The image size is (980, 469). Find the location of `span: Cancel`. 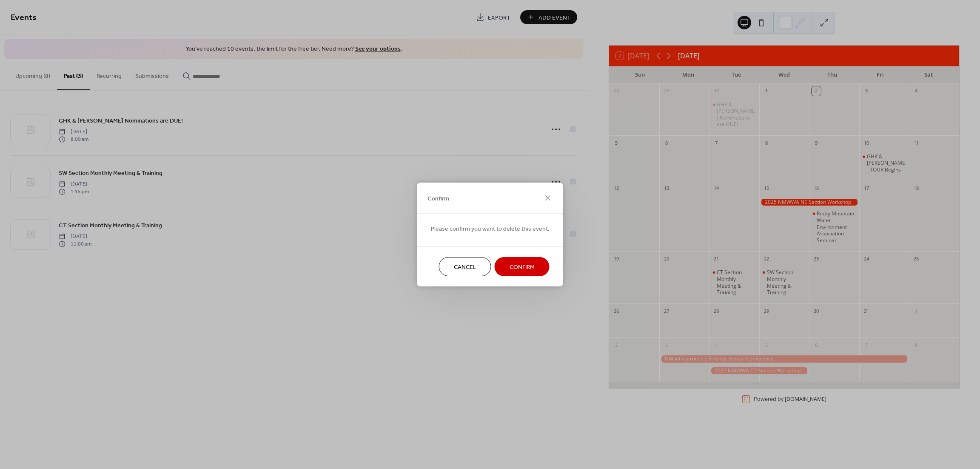

span: Cancel is located at coordinates (465, 267).